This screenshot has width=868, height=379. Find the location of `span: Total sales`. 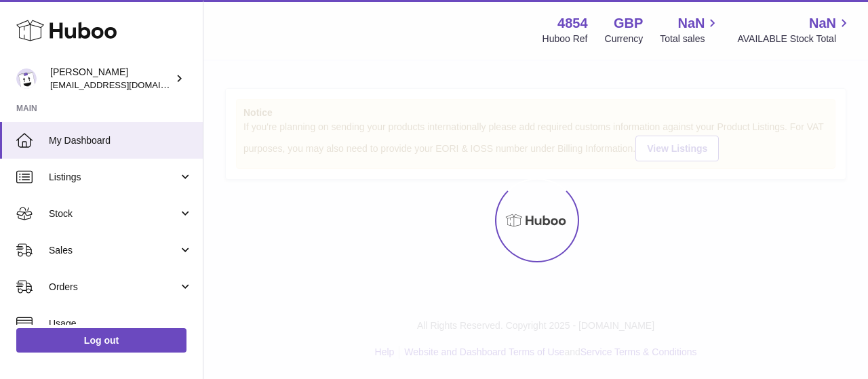

span: Total sales is located at coordinates (690, 38).